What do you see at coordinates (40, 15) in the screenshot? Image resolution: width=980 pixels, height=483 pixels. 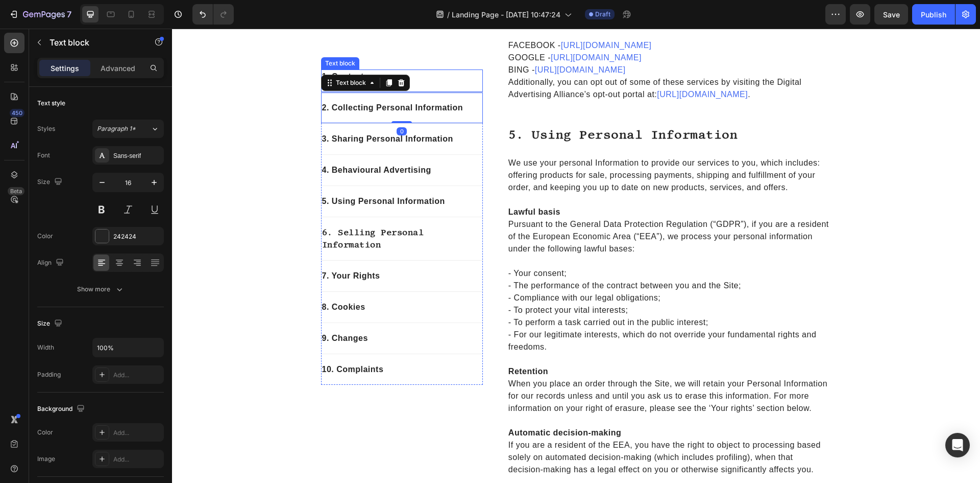 I see `button: 7` at bounding box center [40, 15].